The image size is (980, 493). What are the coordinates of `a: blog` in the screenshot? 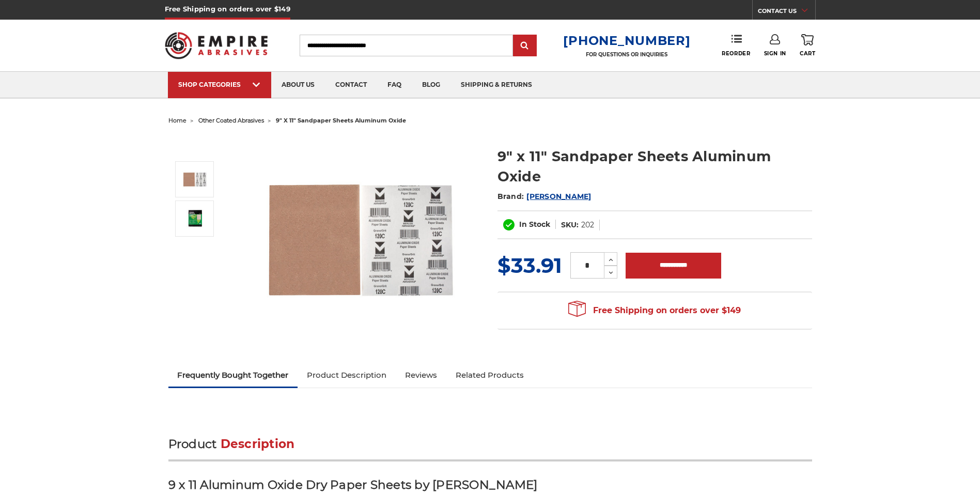 It's located at (431, 85).